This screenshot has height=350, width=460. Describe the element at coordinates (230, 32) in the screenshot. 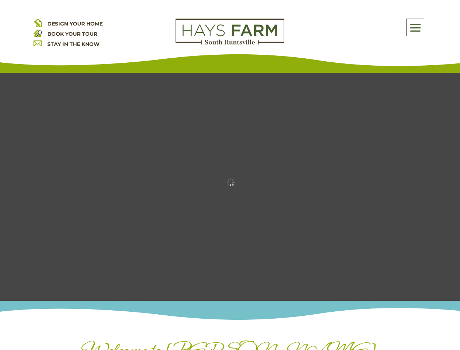

I see `img: Logo` at that location.